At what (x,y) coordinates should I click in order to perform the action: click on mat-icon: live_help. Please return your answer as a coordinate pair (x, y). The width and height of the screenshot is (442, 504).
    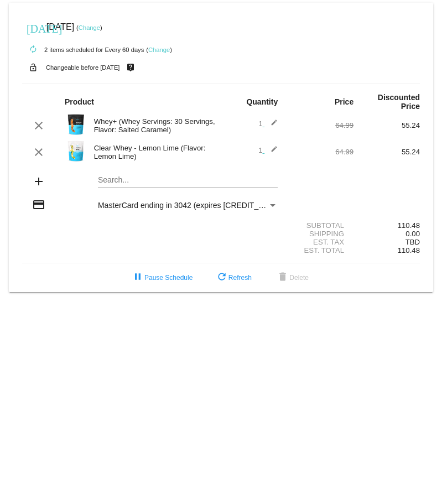
    Looking at the image, I should click on (131, 67).